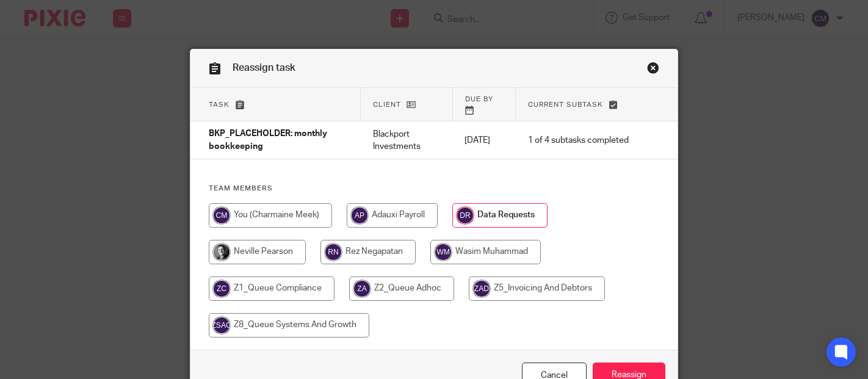 This screenshot has height=379, width=868. Describe the element at coordinates (268, 141) in the screenshot. I see `span: BKP_PLACEHOLDER: monthly bookkeeping` at that location.